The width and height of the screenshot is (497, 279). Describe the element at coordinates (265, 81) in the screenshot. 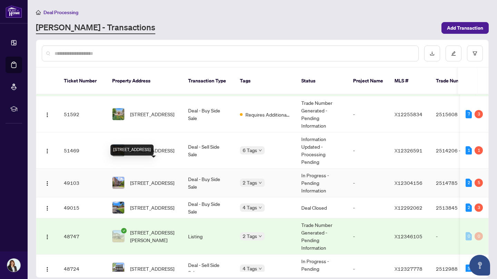

I see `th: Tags` at that location.